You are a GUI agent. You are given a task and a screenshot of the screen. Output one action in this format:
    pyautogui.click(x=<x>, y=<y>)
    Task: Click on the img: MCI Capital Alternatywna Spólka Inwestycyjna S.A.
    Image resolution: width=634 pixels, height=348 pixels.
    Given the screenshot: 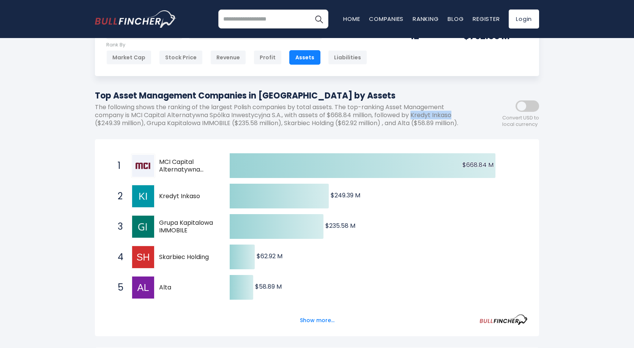 What is the action you would take?
    pyautogui.click(x=143, y=166)
    